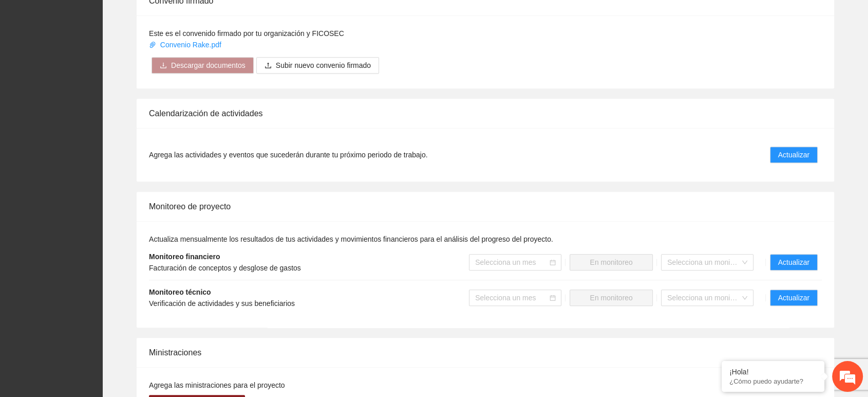 This screenshot has width=868, height=397. I want to click on span: paper-clip, so click(153, 45).